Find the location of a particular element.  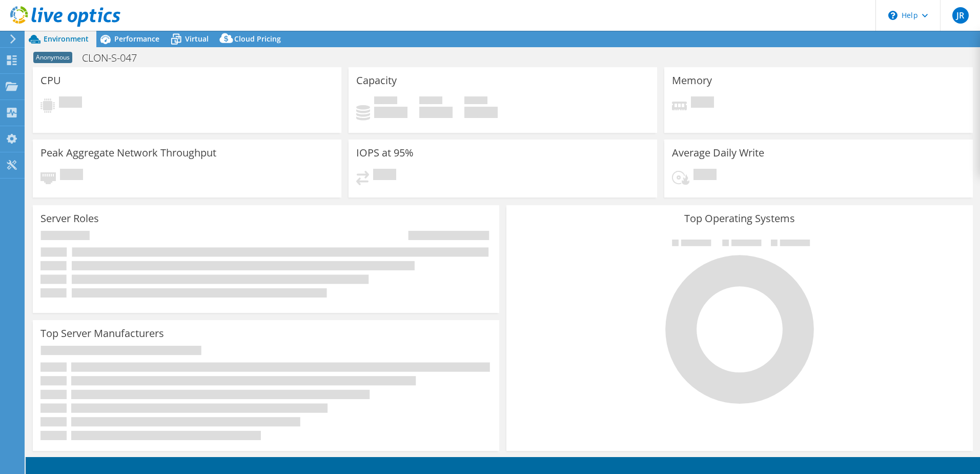

span: Used is located at coordinates (385, 101).